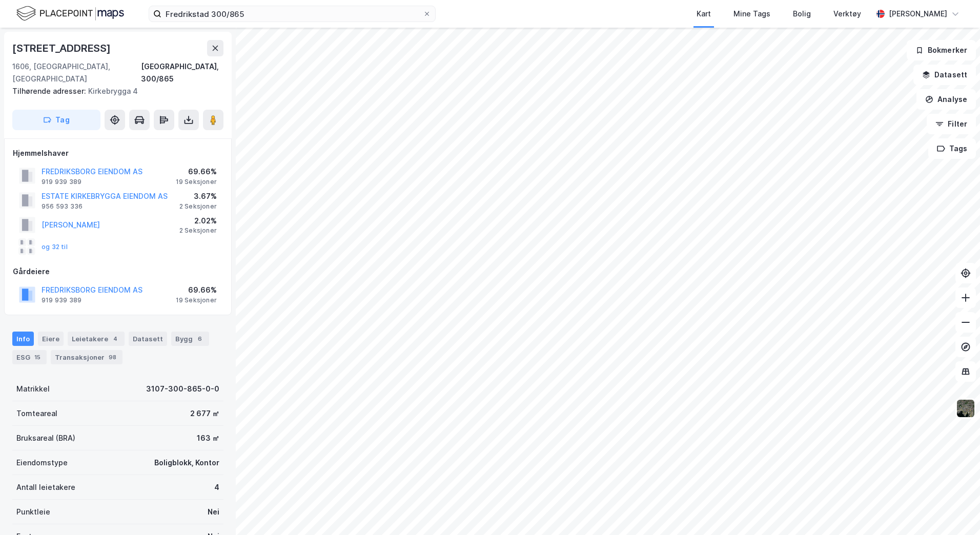 The image size is (980, 535). I want to click on div: ESG, so click(29, 357).